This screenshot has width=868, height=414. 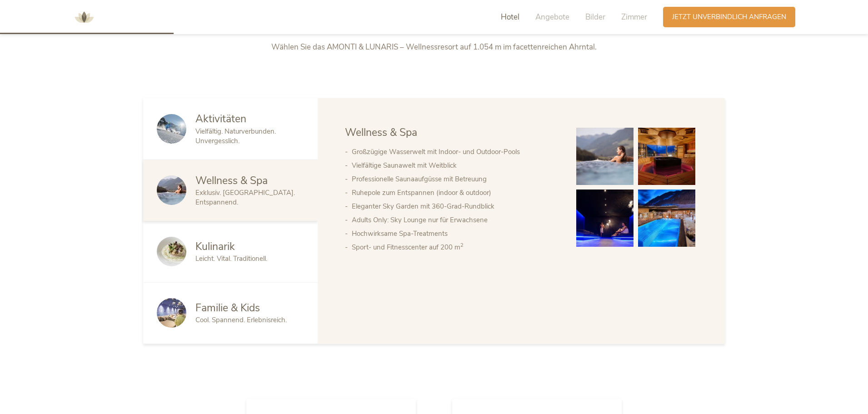 I want to click on span: Cool. Spannend. Erlebnisreich., so click(x=241, y=320).